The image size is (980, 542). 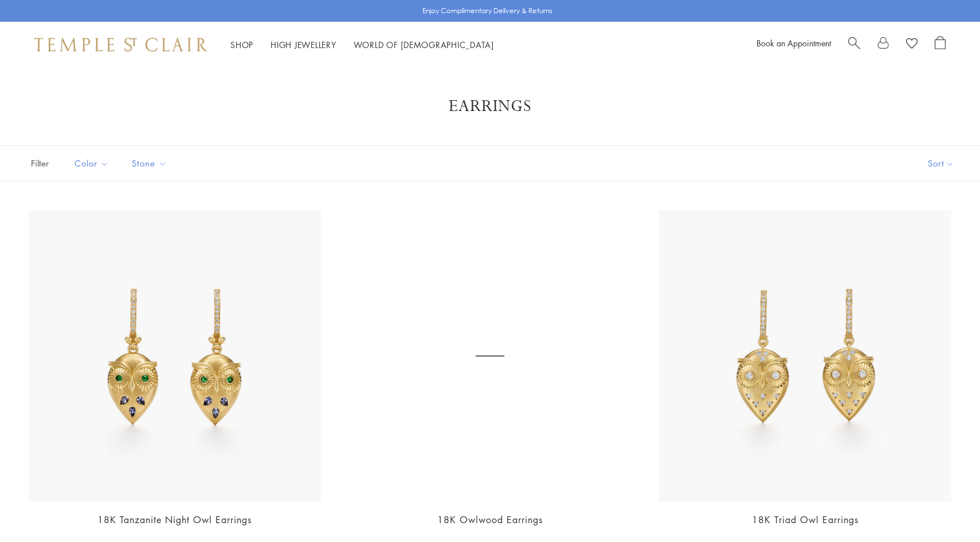 I want to click on p: Enjoy Complimentary Delivery & Returns, so click(x=487, y=11).